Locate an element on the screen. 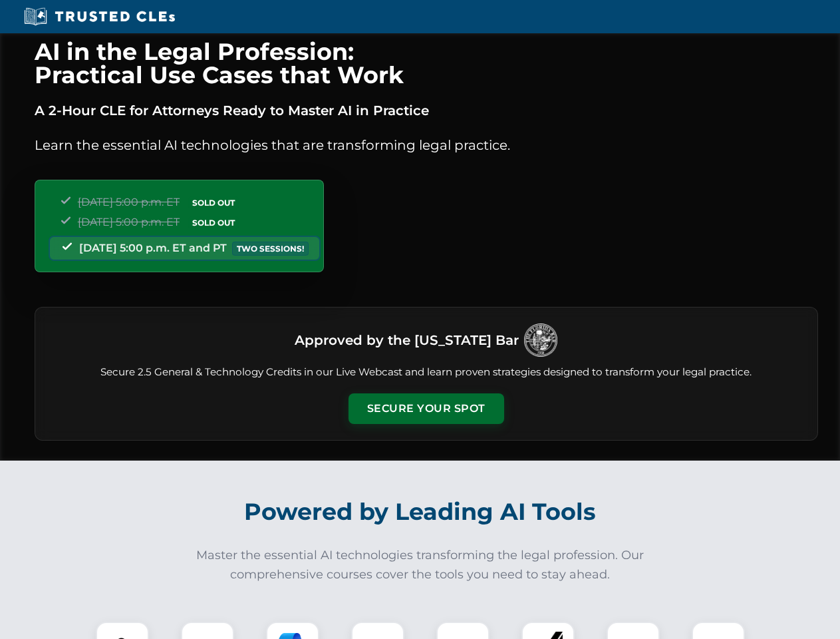 The image size is (840, 639). h2: Powered by Leading AI Tools is located at coordinates (421, 512).